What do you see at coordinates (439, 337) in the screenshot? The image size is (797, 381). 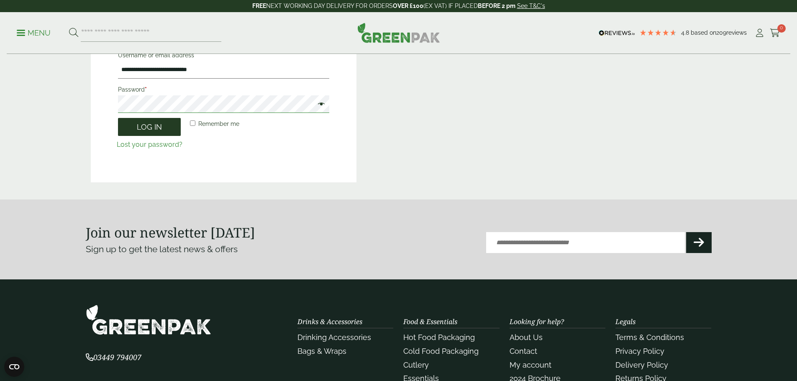 I see `a: Hot Food Packaging` at bounding box center [439, 337].